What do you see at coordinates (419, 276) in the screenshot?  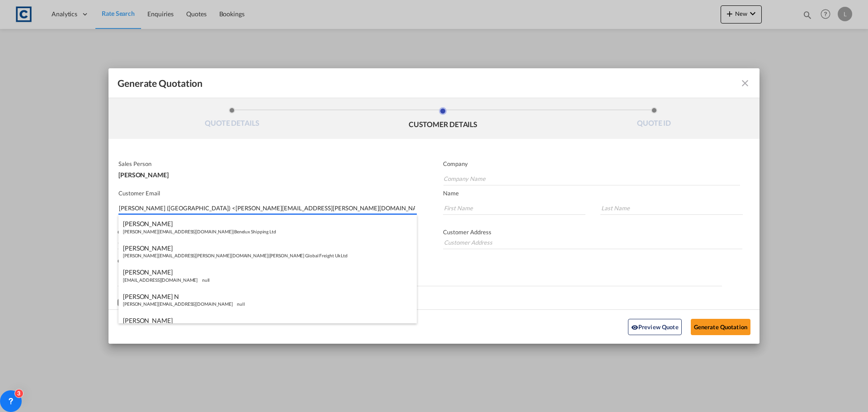 I see `md-chips-wrap: Chips container. Enter the text area, then type text, and press enter to add a chip.` at bounding box center [419, 276].